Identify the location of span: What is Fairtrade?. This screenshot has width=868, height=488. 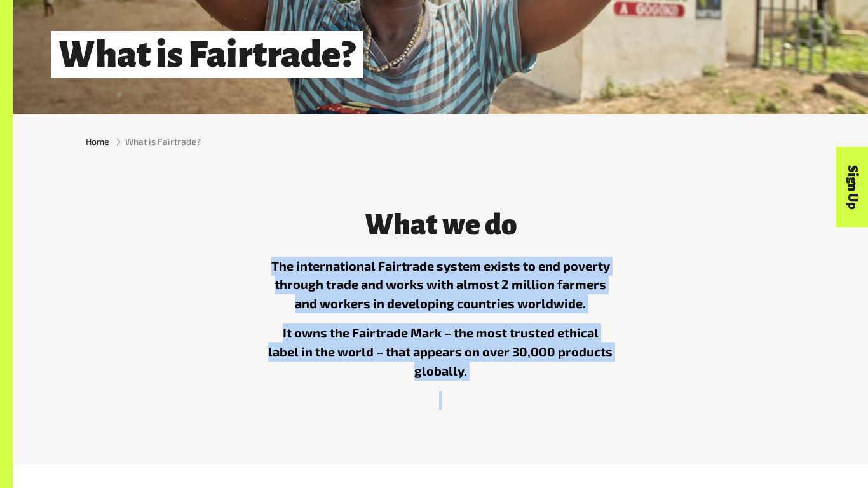
(163, 141).